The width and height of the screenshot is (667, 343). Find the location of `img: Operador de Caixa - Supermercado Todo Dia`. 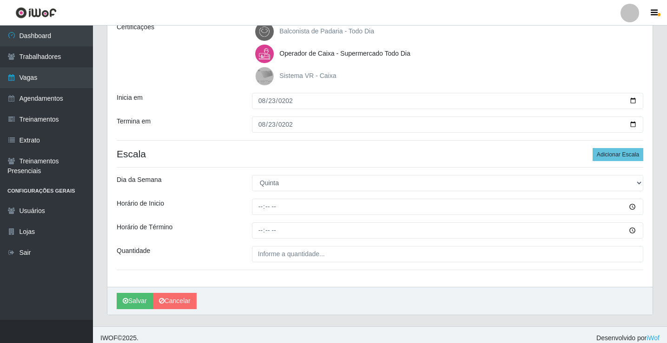

img: Operador de Caixa - Supermercado Todo Dia is located at coordinates (266, 54).